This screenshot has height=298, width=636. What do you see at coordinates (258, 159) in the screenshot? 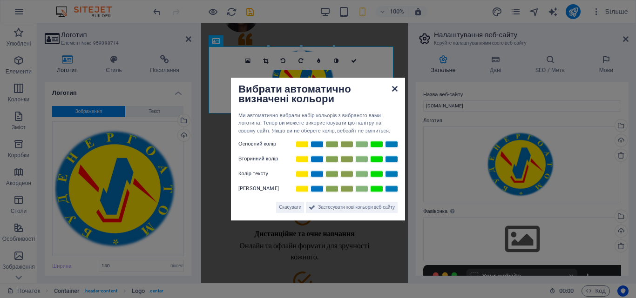
I see `font: Вторинний колір` at bounding box center [258, 159].